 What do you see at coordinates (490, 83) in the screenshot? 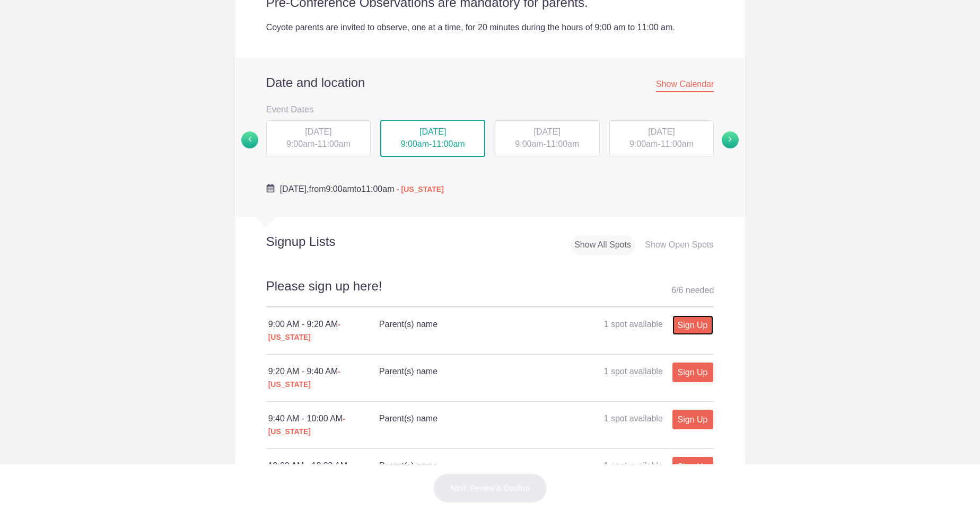
I see `h2: Date and location` at bounding box center [490, 83].